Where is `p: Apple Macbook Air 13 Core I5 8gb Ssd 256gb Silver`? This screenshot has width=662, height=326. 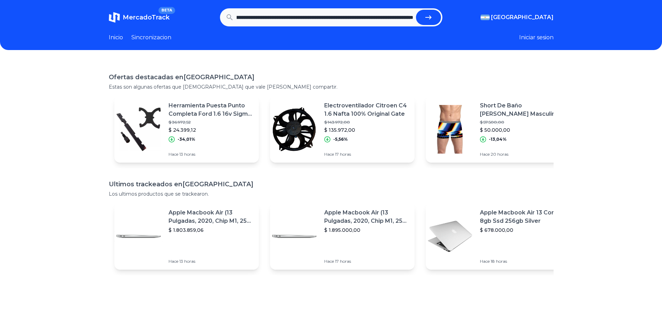
p: Apple Macbook Air 13 Core I5 8gb Ssd 256gb Silver is located at coordinates (522, 217).